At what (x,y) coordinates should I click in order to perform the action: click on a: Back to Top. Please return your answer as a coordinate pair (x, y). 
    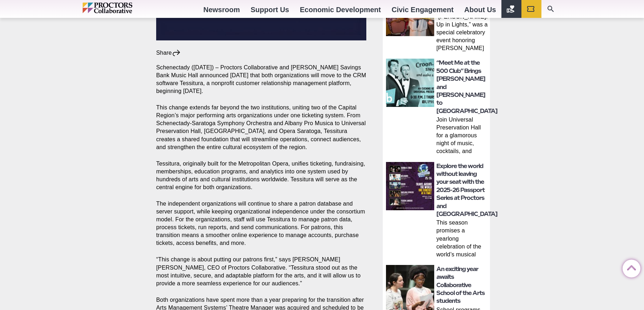
    Looking at the image, I should click on (630, 267).